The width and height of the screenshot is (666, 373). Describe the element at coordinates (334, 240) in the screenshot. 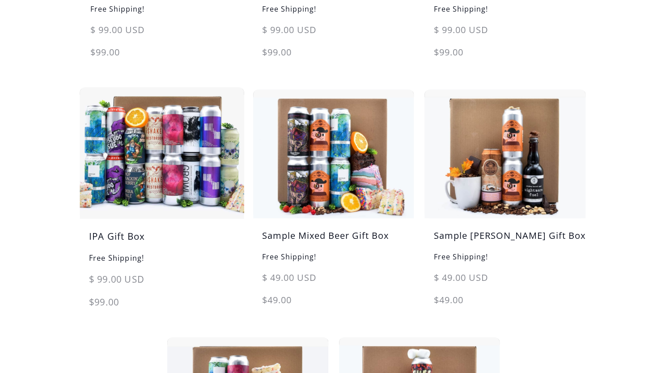

I see `h5: Sample Mixed Beer Gift Box` at that location.